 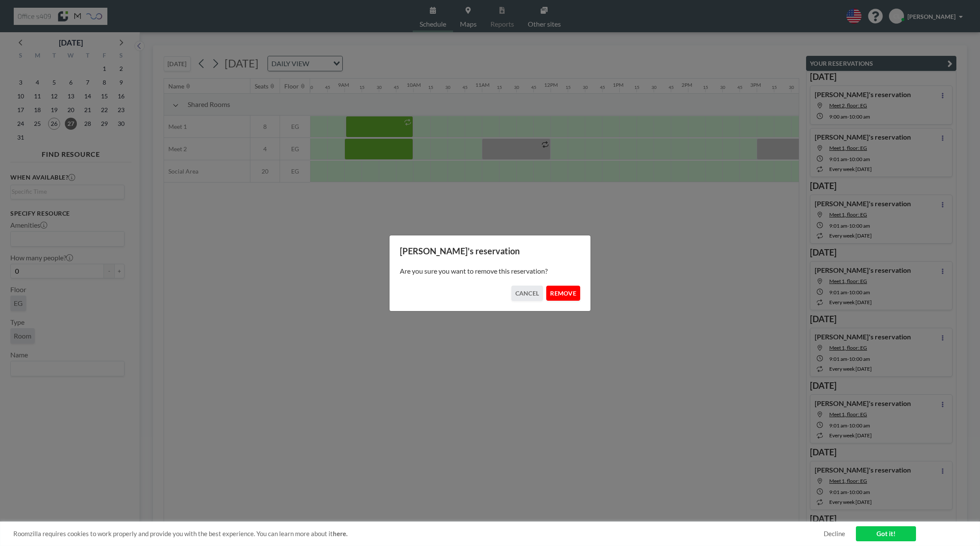 I want to click on span: Roomzilla requires cookies to work properly and provide you with the best experience. You can lea..., so click(x=419, y=533).